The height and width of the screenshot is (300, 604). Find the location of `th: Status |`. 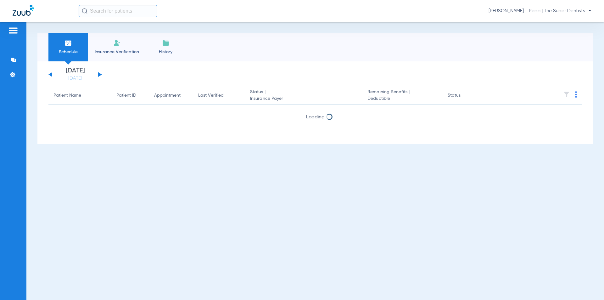

th: Status | is located at coordinates (304, 96).